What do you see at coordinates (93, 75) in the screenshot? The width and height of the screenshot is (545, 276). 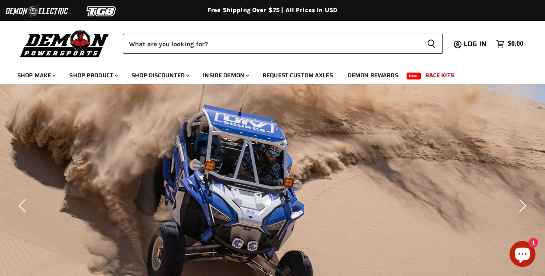 I see `a: Shop Product` at bounding box center [93, 75].